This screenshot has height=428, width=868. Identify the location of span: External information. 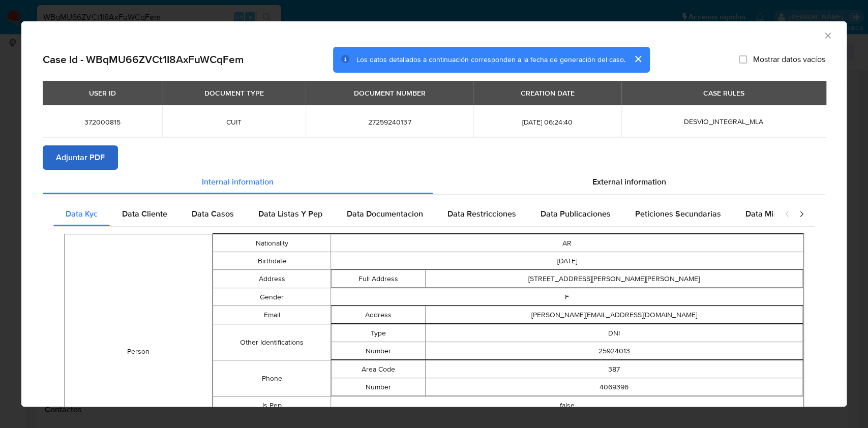
(629, 182).